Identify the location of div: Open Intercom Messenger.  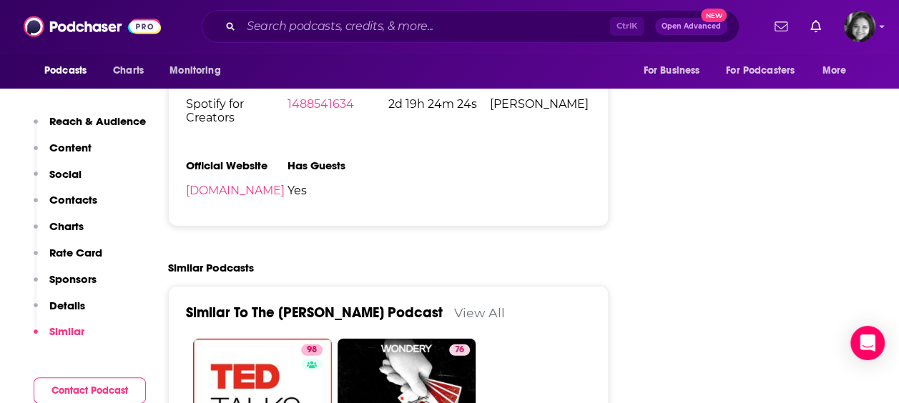
(867, 343).